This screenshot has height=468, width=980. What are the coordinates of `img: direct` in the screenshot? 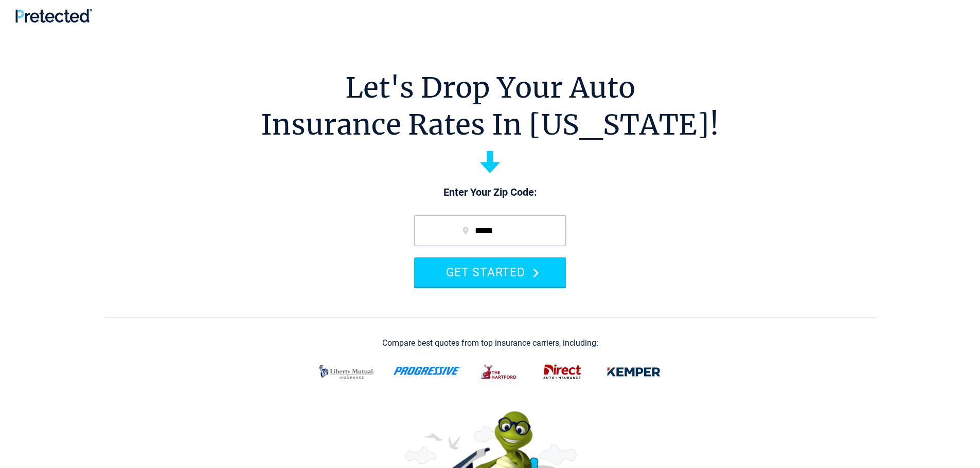 It's located at (562, 372).